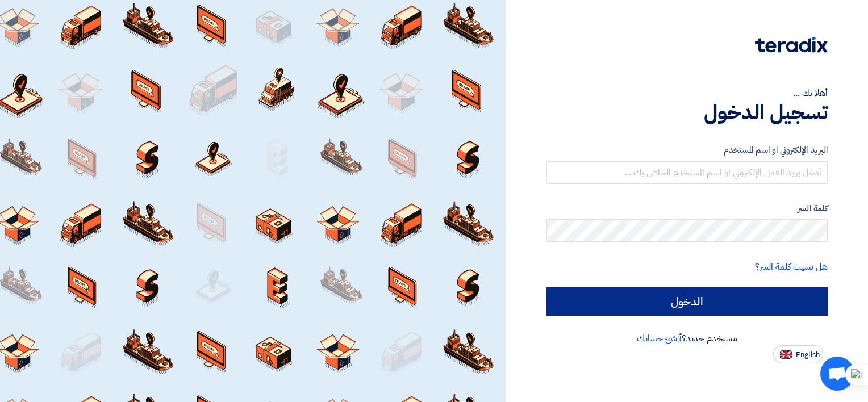  I want to click on a: أنشئ حسابك, so click(659, 338).